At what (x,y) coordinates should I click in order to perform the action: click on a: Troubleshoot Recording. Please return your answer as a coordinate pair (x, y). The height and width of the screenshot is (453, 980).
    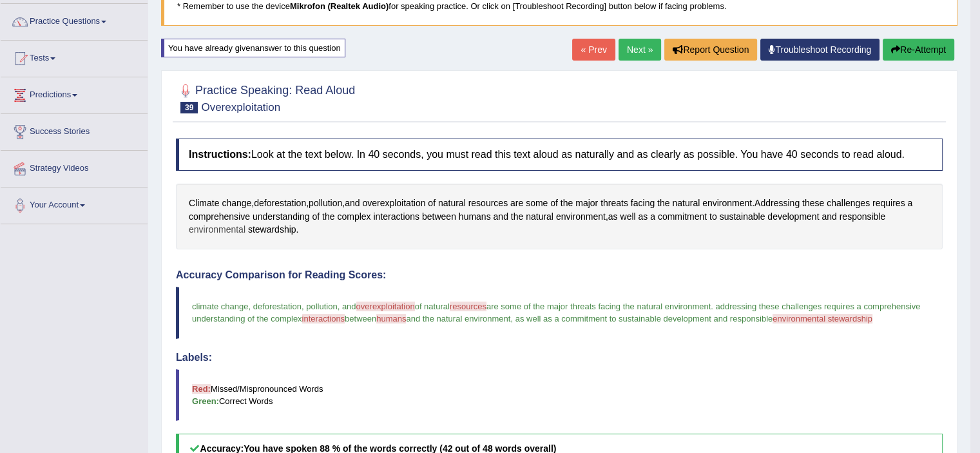
    Looking at the image, I should click on (820, 49).